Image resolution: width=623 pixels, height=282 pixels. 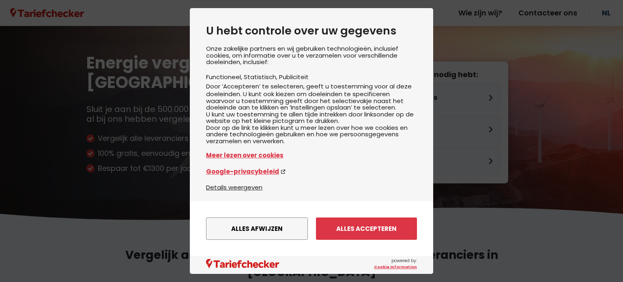 What do you see at coordinates (311, 31) in the screenshot?
I see `h2: U hebt controle over uw gegevens` at bounding box center [311, 31].